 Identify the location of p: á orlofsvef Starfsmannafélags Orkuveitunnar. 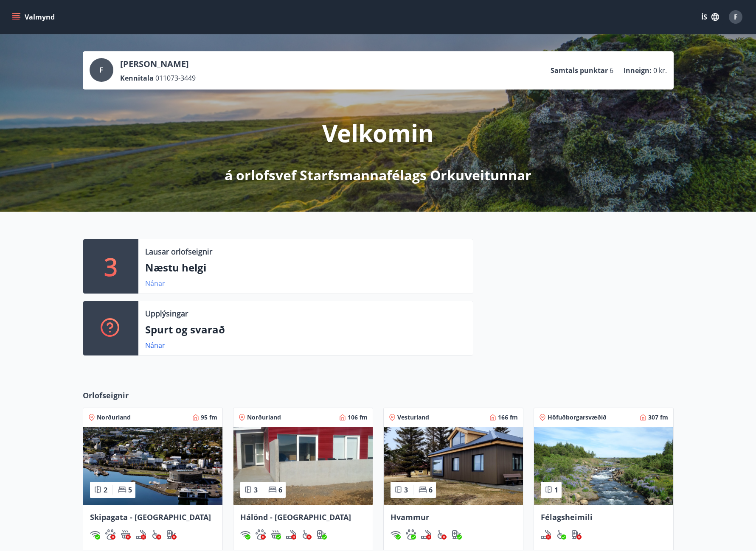
(378, 175).